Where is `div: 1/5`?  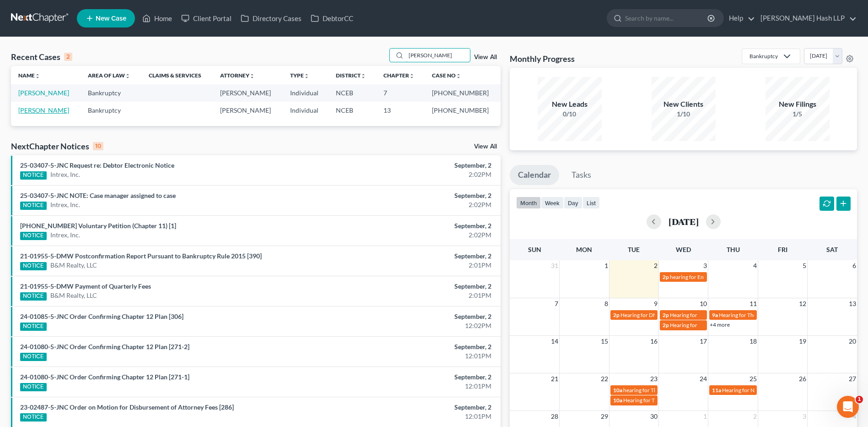
div: 1/5 is located at coordinates (797, 114).